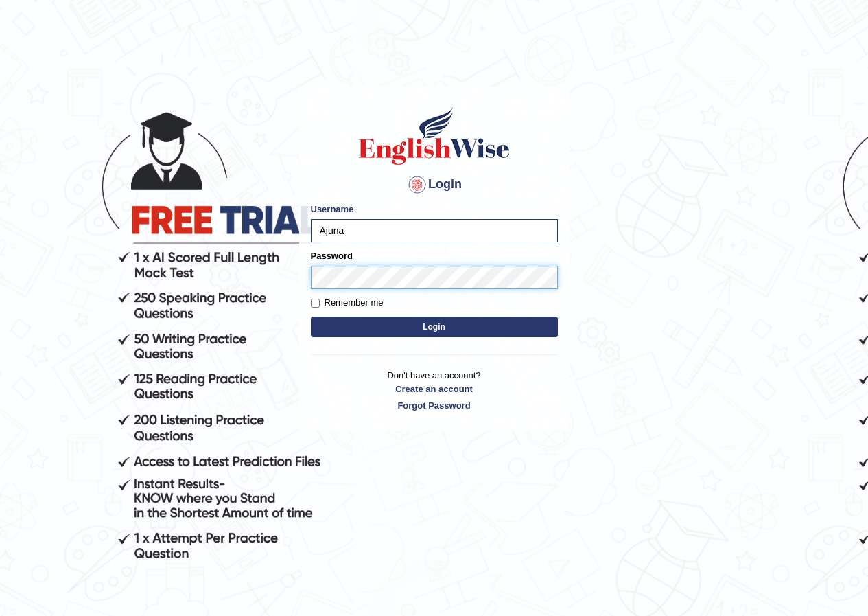  Describe the element at coordinates (435, 136) in the screenshot. I see `img: Logo of English Wise sign in for intelligent practice with AI` at that location.